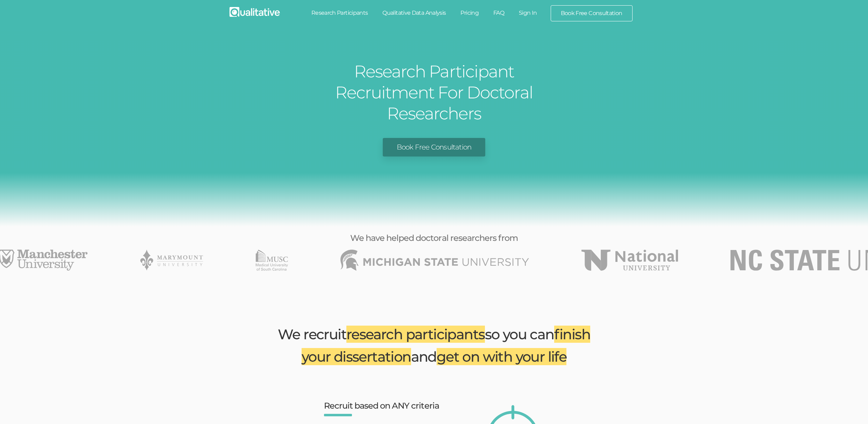 The height and width of the screenshot is (424, 868). What do you see at coordinates (255, 12) in the screenshot?
I see `img: Qualitative` at bounding box center [255, 12].